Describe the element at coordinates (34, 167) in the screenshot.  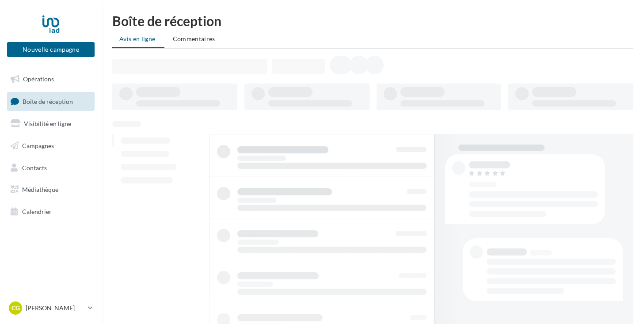
I see `span: Contacts` at that location.